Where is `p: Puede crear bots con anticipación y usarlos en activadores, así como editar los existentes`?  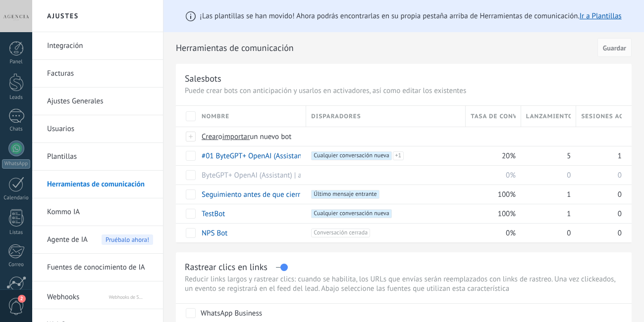 p: Puede crear bots con anticipación y usarlos en activadores, así como editar los existentes is located at coordinates (404, 91).